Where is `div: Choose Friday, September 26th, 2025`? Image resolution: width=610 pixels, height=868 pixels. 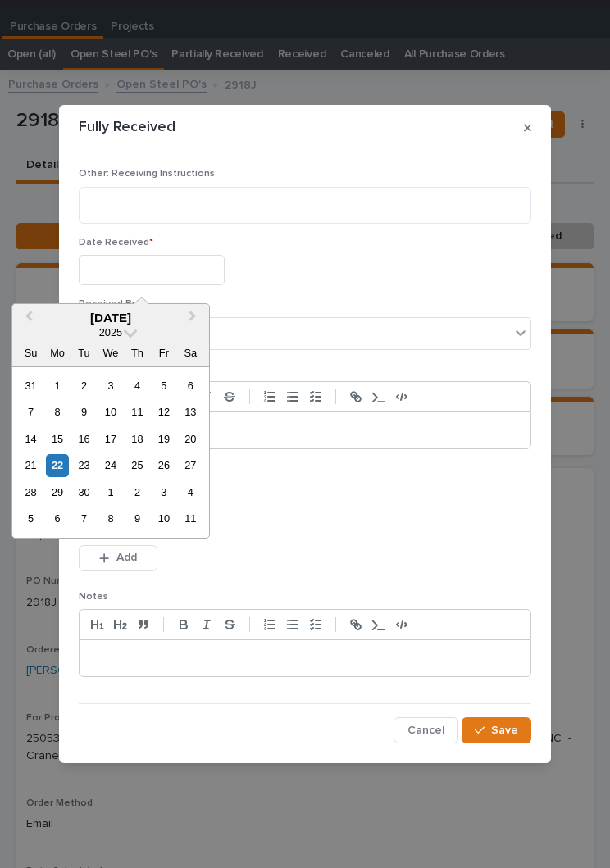
div: Choose Friday, September 26th, 2025 is located at coordinates (163, 464).